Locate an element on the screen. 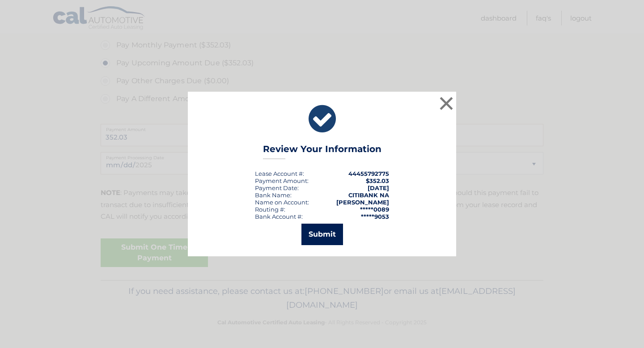 This screenshot has height=348, width=644. div: Routing #: is located at coordinates (270, 209).